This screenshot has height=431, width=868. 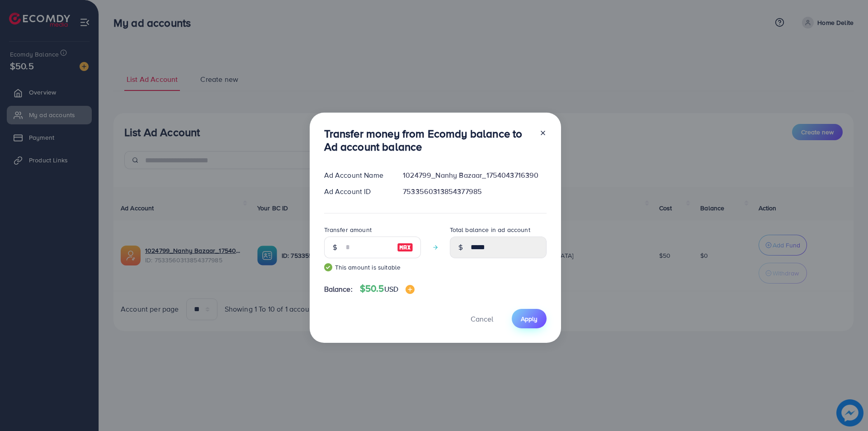 I want to click on div: 1024799_Nanhy Bazaar_1754043716390, so click(x=475, y=175).